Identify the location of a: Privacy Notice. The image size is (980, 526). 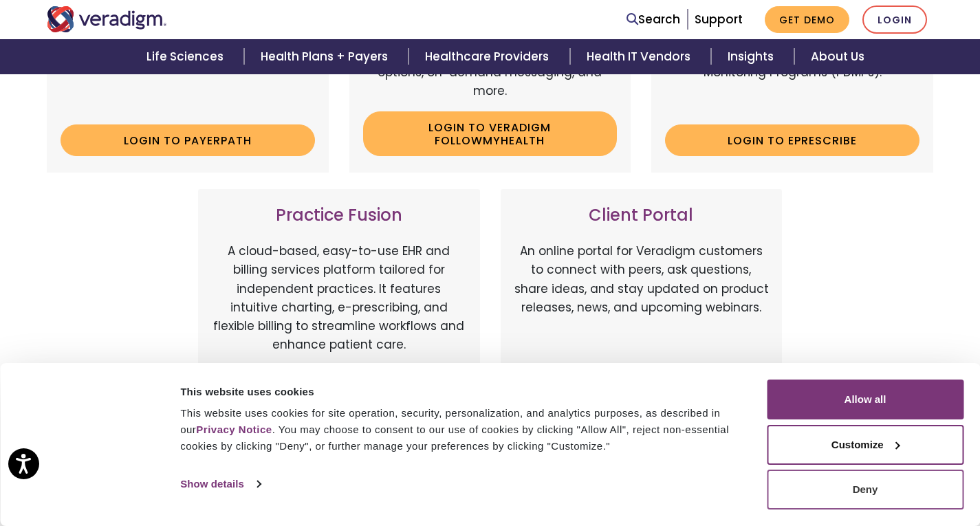
(234, 429).